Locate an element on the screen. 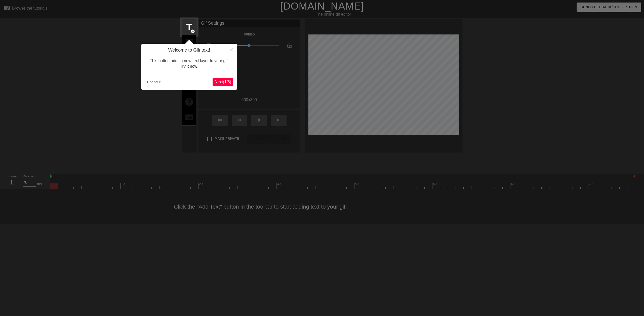 The width and height of the screenshot is (644, 316). span: Next ( 1 / 6 ) is located at coordinates (223, 82).